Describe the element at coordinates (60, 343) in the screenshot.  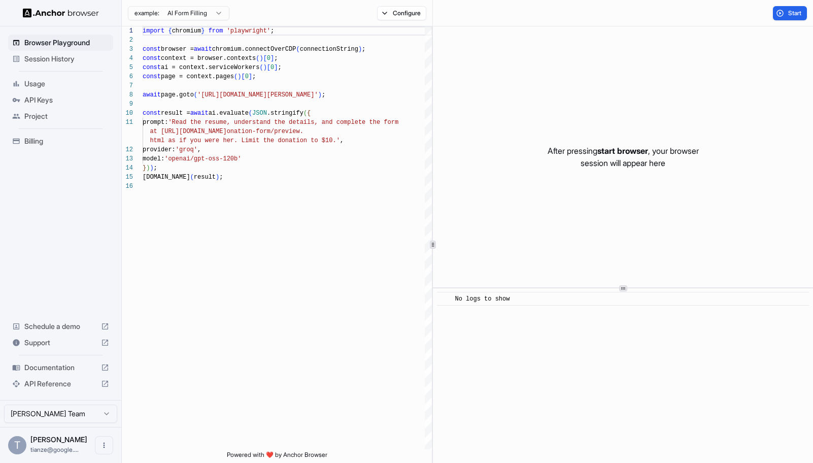
I see `div: Support` at that location.